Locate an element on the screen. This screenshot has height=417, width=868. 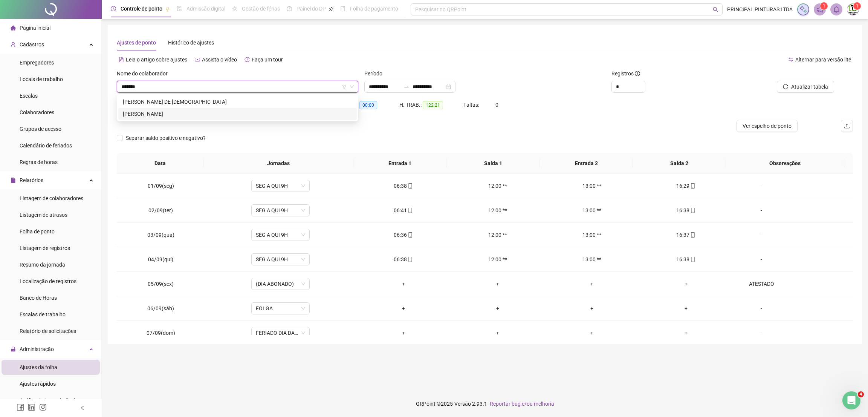
span: 1 is located at coordinates (857, 6).